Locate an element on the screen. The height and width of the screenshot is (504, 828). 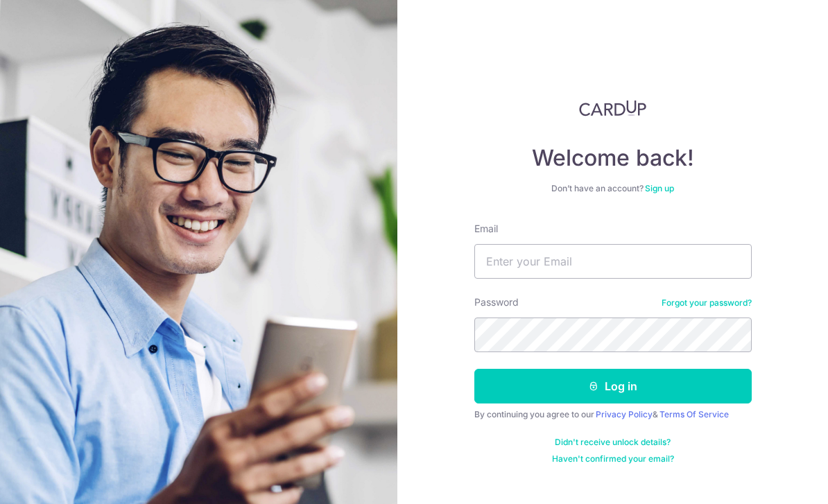
a: Terms Of Service is located at coordinates (694, 413).